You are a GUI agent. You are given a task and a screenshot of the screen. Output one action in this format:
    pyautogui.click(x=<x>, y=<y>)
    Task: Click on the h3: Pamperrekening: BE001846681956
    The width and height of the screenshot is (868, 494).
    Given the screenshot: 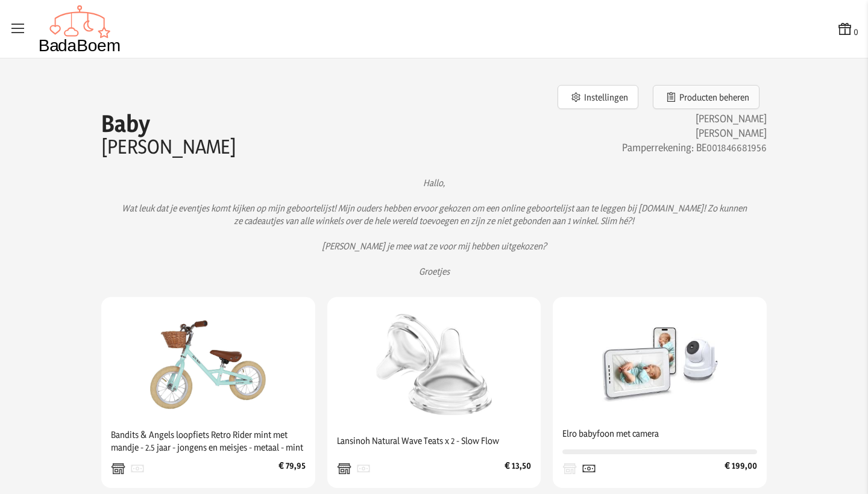 What is the action you would take?
    pyautogui.click(x=600, y=148)
    